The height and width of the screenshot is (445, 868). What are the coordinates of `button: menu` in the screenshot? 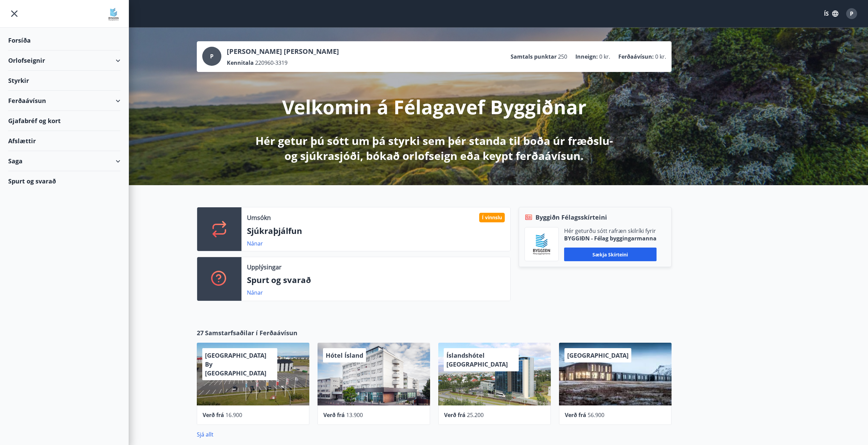 It's located at (14, 14).